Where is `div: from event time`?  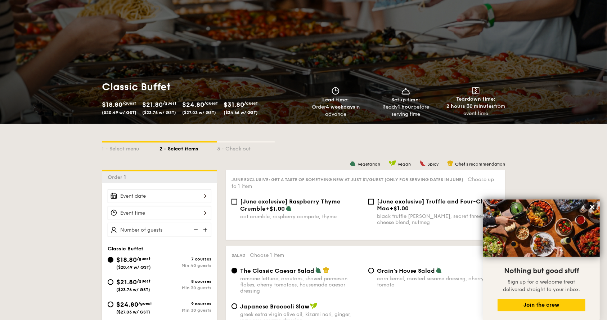 div: from event time is located at coordinates (476, 110).